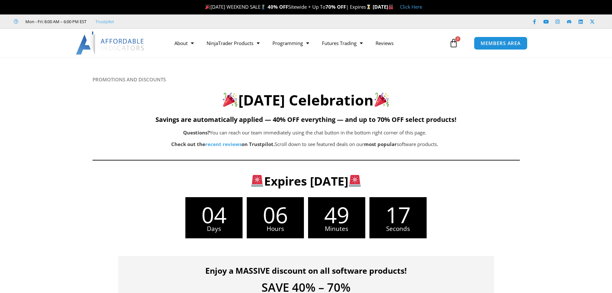 This screenshot has height=293, width=612. I want to click on b: most popular, so click(381, 144).